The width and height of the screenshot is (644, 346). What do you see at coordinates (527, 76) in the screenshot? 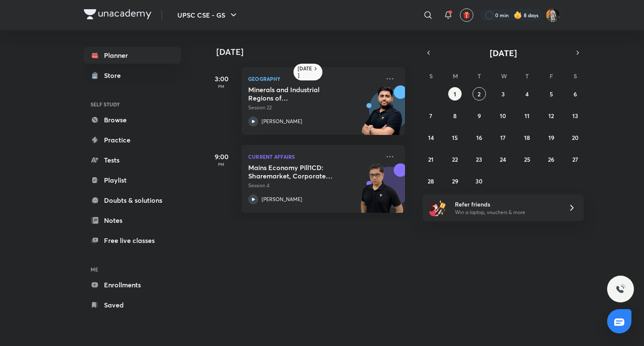
I see `abbr: Thursday` at bounding box center [527, 76].